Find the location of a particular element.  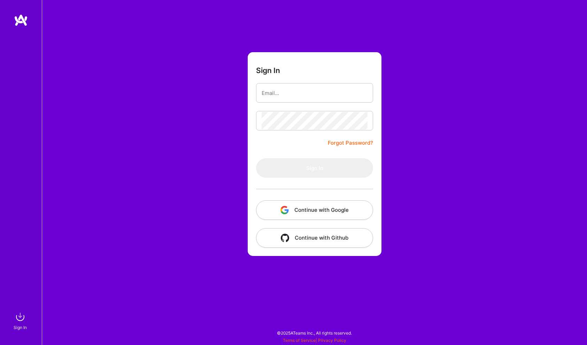

div: Sign In is located at coordinates (20, 328).